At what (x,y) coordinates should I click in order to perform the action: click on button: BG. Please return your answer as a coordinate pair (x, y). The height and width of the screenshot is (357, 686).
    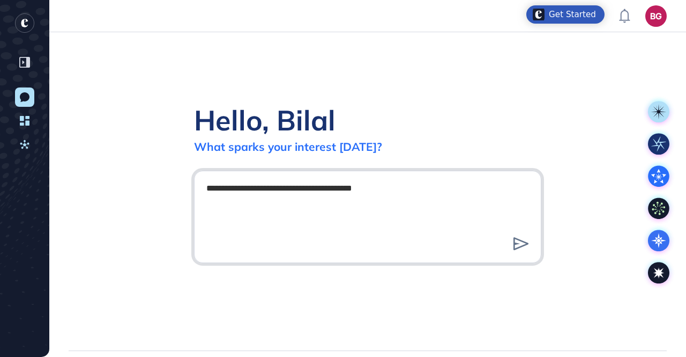
    Looking at the image, I should click on (656, 16).